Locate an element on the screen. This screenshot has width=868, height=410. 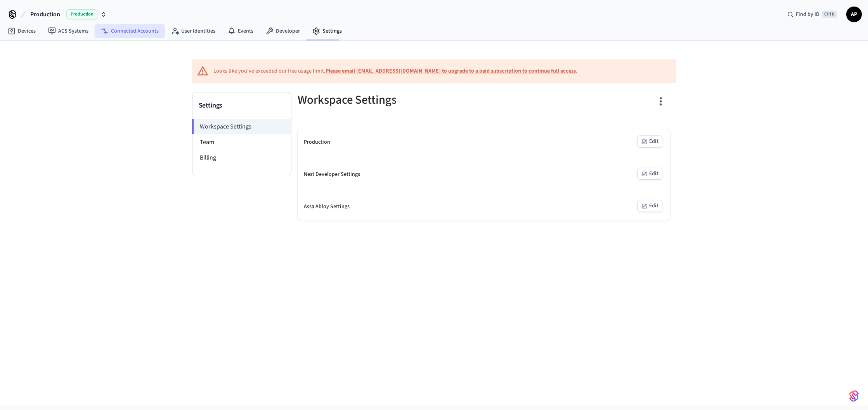
a: Connected Accounts is located at coordinates (130, 31).